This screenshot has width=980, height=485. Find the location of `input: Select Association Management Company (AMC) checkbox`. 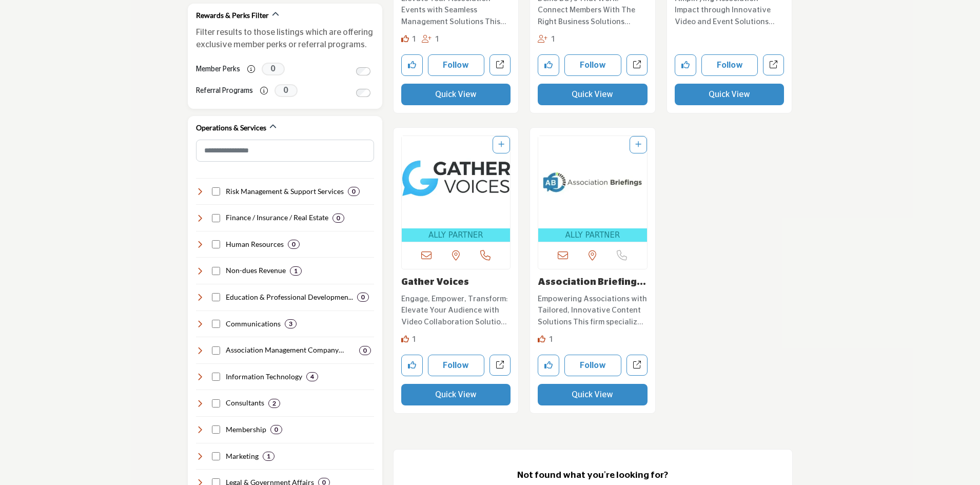

input: Select Association Management Company (AMC) checkbox is located at coordinates (216, 350).